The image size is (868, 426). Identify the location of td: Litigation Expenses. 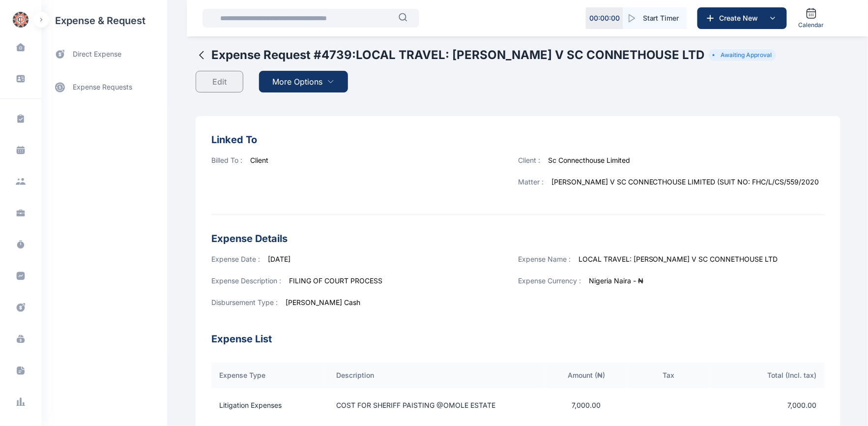
(268, 405).